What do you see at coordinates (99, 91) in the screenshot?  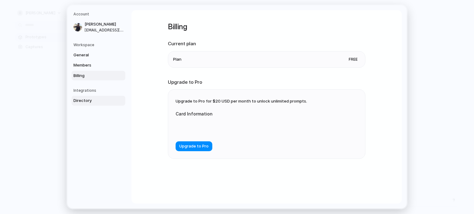 I see `h5: Integrations` at bounding box center [99, 91].